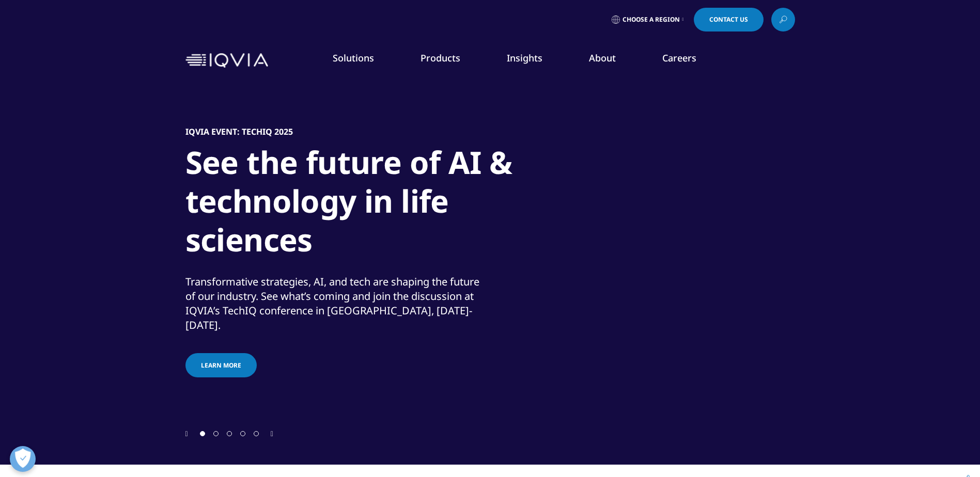 This screenshot has height=477, width=980. Describe the element at coordinates (221, 365) in the screenshot. I see `a: Learn more` at that location.